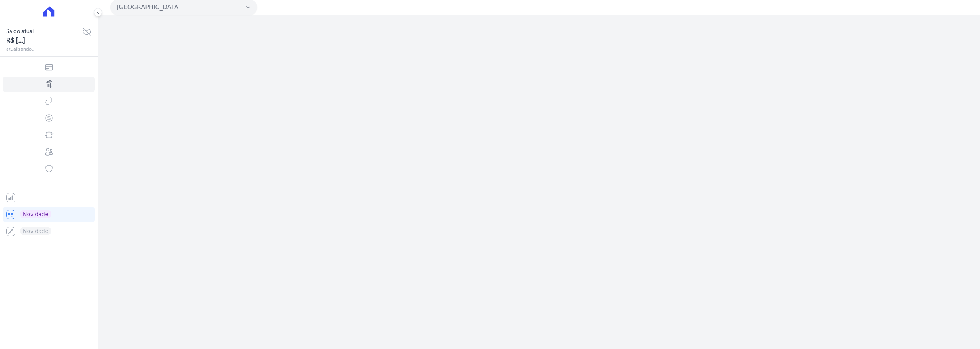 The height and width of the screenshot is (349, 980). I want to click on span: R$ [...], so click(44, 40).